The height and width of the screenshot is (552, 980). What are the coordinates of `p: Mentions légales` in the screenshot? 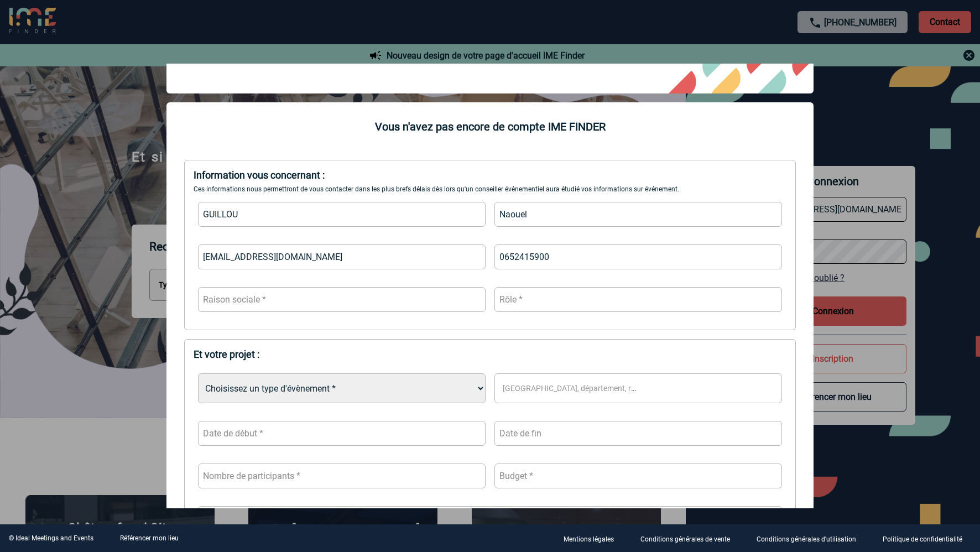 It's located at (588, 539).